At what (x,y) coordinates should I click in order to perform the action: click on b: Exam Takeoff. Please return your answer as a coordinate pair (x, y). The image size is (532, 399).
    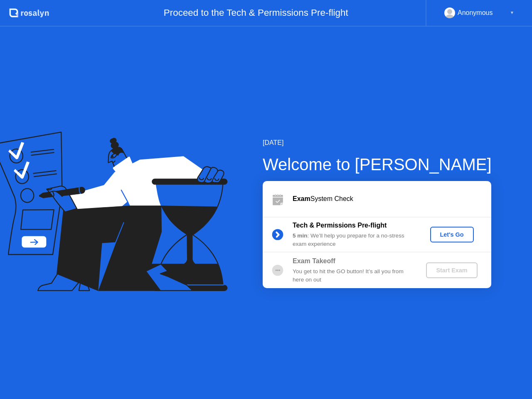
    Looking at the image, I should click on (313, 261).